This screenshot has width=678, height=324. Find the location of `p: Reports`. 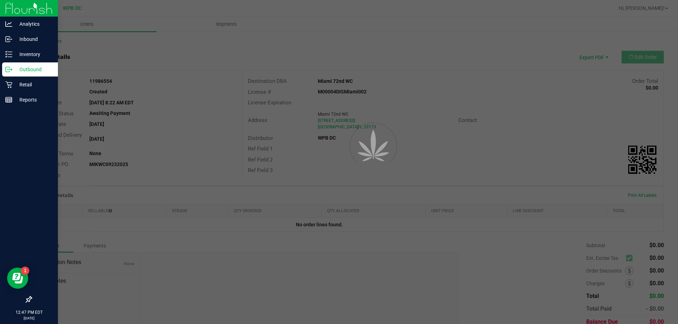

p: Reports is located at coordinates (34, 100).